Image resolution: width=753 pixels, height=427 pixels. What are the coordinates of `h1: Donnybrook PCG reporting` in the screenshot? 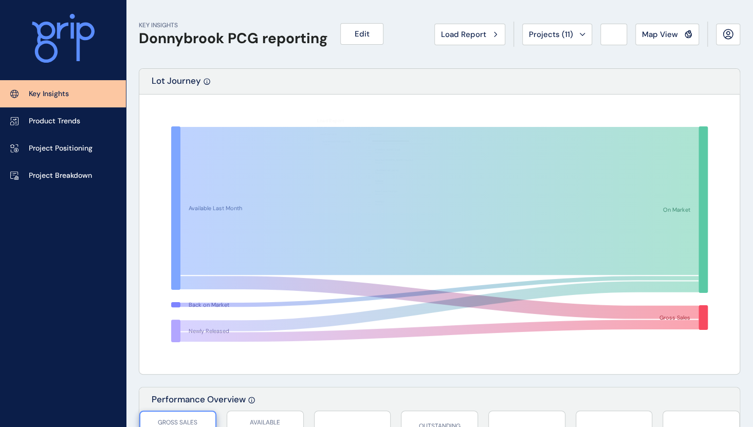 It's located at (233, 39).